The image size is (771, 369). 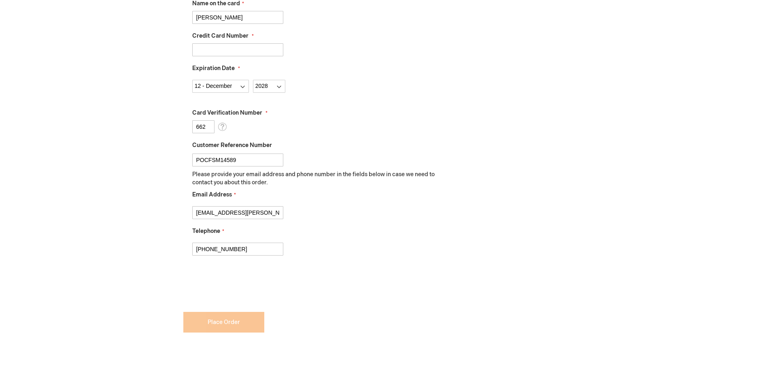 What do you see at coordinates (213, 68) in the screenshot?
I see `span: Expiration Date` at bounding box center [213, 68].